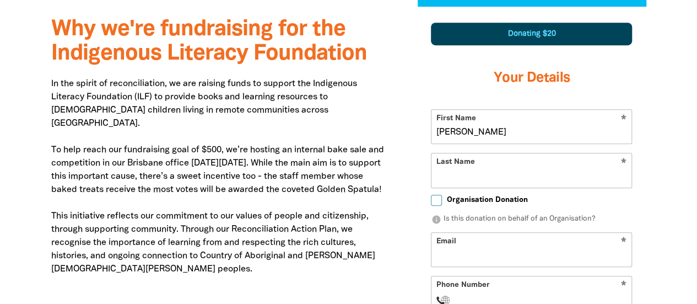 This screenshot has height=304, width=697. Describe the element at coordinates (486, 199) in the screenshot. I see `span: Organisation Donation` at that location.